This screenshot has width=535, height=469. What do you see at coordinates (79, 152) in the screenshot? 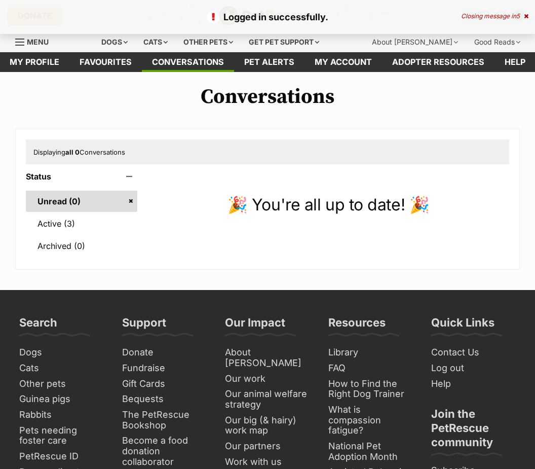
I see `span: Displaying Conversations` at bounding box center [79, 152].